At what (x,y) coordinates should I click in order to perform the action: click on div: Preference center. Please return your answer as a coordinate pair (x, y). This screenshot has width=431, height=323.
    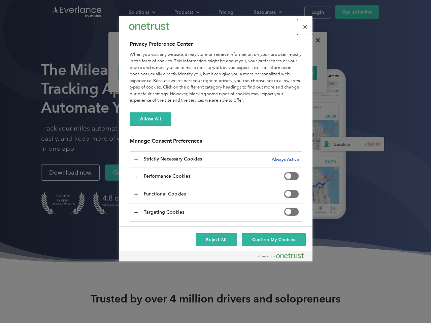
    Looking at the image, I should click on (216, 139).